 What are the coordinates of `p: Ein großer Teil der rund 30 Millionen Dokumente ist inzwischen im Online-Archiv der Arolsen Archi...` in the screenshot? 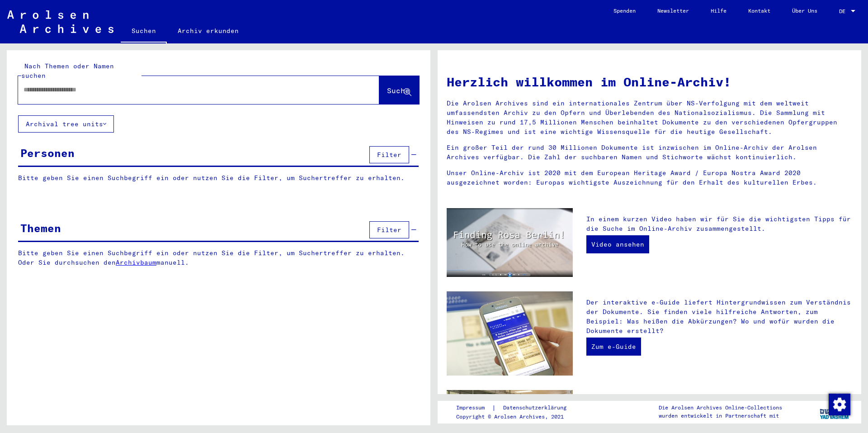 It's located at (649, 152).